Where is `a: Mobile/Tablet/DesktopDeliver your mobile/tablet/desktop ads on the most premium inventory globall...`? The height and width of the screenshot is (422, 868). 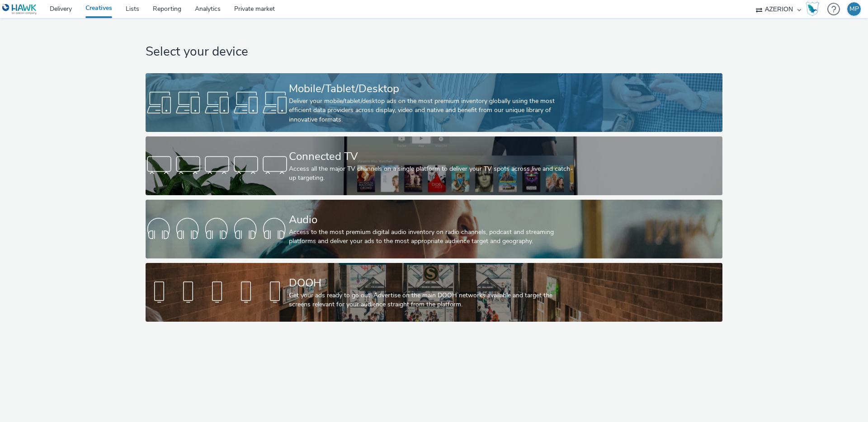
a: Mobile/Tablet/DesktopDeliver your mobile/tablet/desktop ads on the most premium inventory globall... is located at coordinates (434, 102).